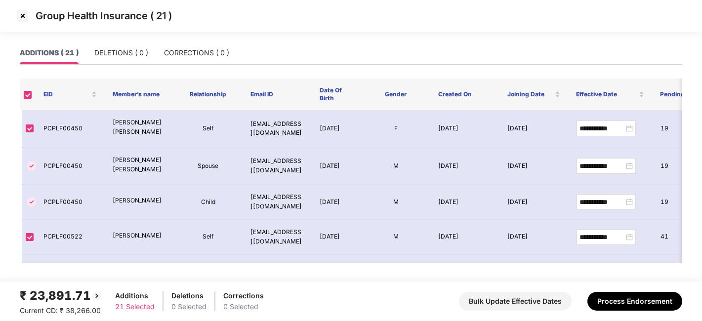 This screenshot has height=321, width=702. Describe the element at coordinates (23, 16) in the screenshot. I see `img: svg+xml;base64,PHN2ZyBpZD0iQ3Jvc3MtMzJ4MzIiIHhtbG5zPSJodHRwOi8vd3d3LnczLm9yZy8yMDAwL3N2ZyIgd2lkdG...` at that location.